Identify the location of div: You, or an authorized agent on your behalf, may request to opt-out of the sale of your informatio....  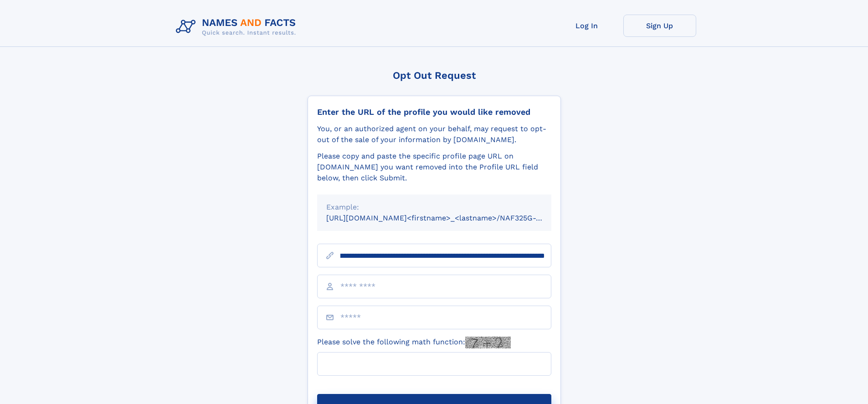
(435, 134).